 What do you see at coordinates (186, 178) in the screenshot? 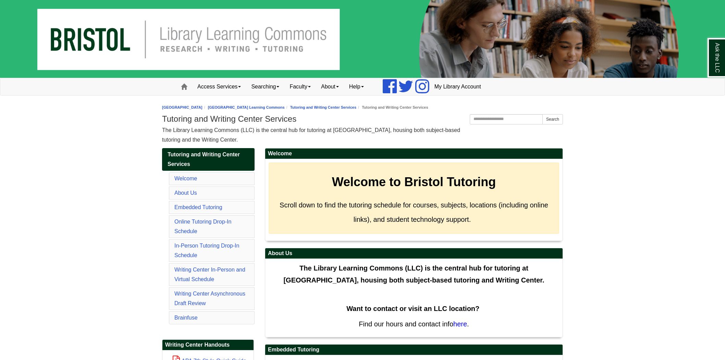
I see `a: Welcome` at bounding box center [186, 178].